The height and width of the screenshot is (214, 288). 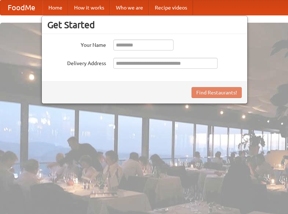 I want to click on a: FoodMe, so click(x=21, y=8).